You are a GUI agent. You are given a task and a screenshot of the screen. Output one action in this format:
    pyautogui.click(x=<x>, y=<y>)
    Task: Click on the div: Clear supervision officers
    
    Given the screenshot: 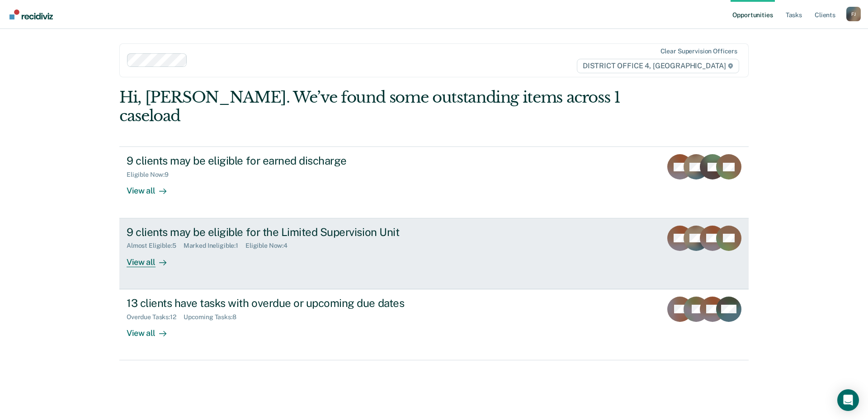 What is the action you would take?
    pyautogui.click(x=699, y=51)
    